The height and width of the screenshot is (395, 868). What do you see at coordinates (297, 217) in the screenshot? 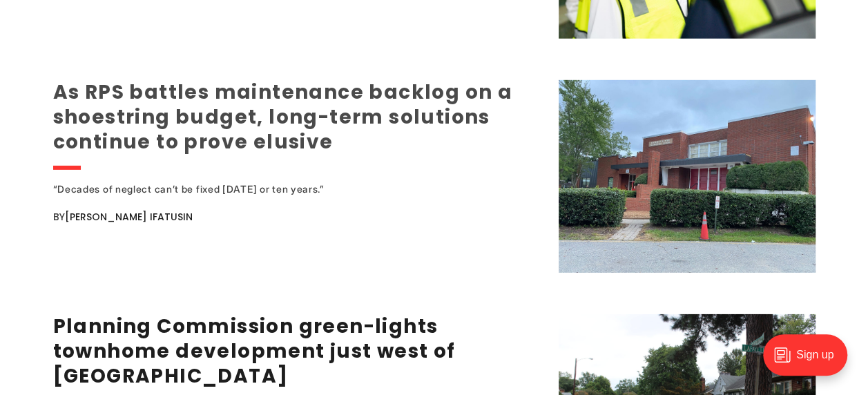
I see `div: By` at bounding box center [297, 217].